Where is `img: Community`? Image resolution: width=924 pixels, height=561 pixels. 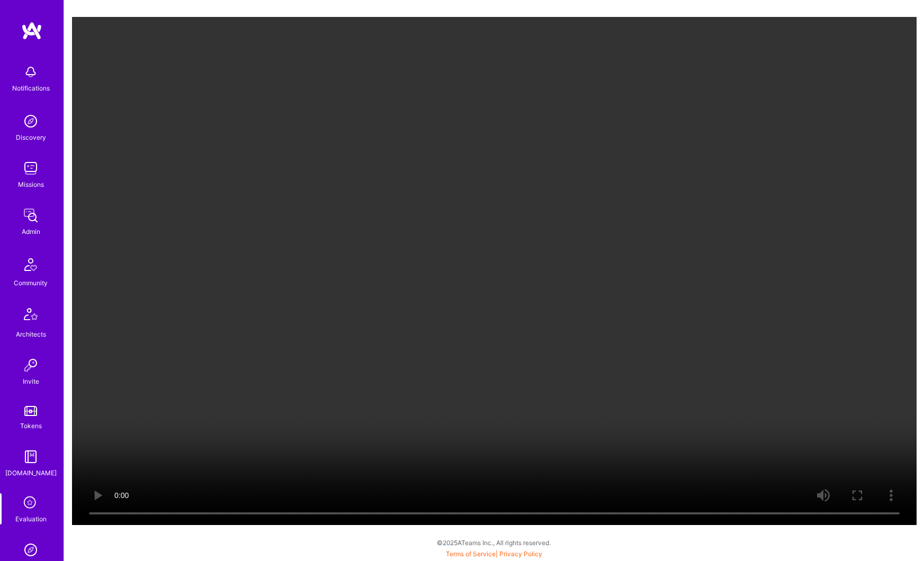
img: Community is located at coordinates (30, 265).